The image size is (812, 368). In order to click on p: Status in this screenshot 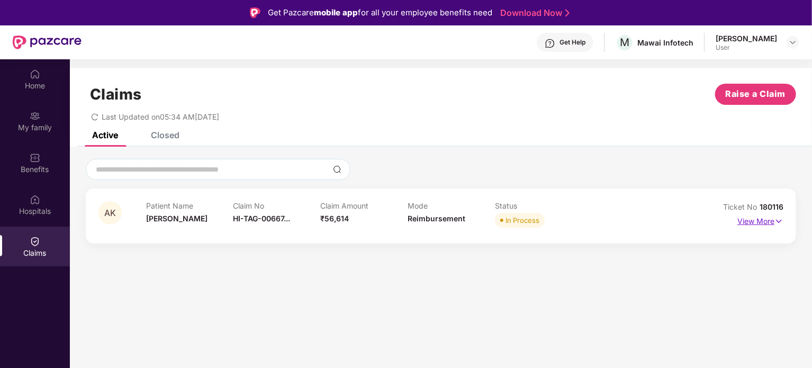, I will do `click(538, 205)`.